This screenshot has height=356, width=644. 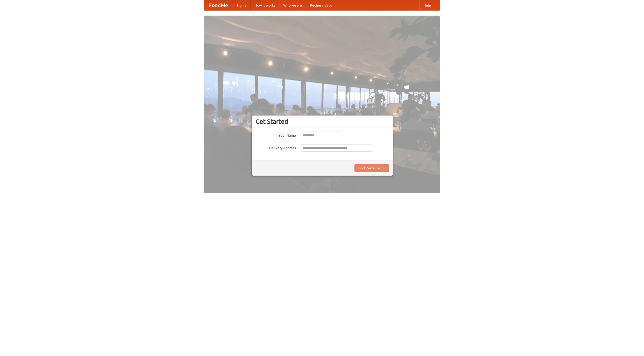 What do you see at coordinates (265, 6) in the screenshot?
I see `a: How it works` at bounding box center [265, 6].